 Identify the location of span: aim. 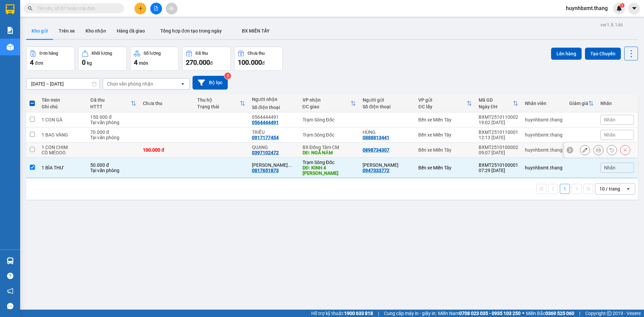
(172, 8).